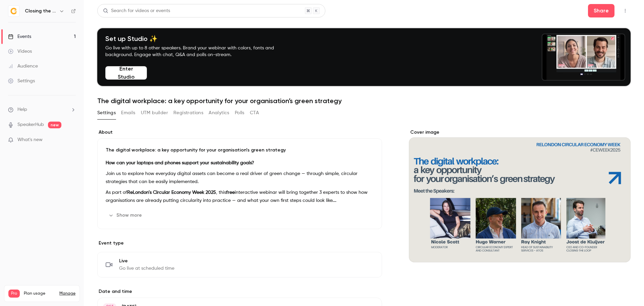 The image size is (644, 306). Describe the element at coordinates (22, 110) in the screenshot. I see `span: Help` at that location.